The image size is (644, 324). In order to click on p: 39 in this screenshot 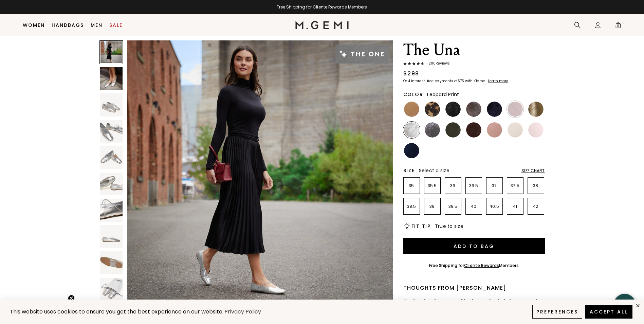, I will do `click(432, 207)`.